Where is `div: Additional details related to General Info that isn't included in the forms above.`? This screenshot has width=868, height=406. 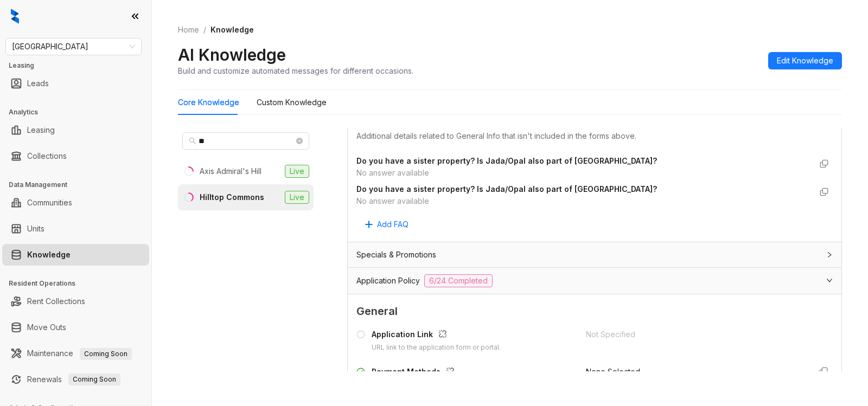 div: Additional details related to General Info that isn't included in the forms above. is located at coordinates (594, 136).